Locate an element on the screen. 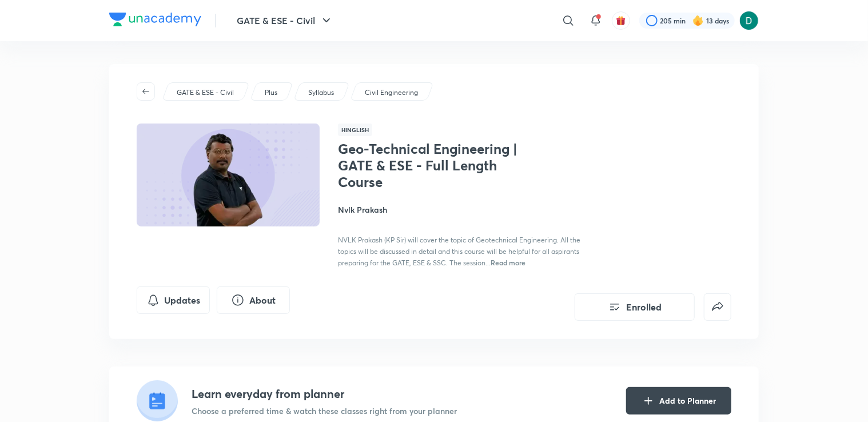 This screenshot has width=868, height=422. p: Civil Engineering is located at coordinates (391, 92).